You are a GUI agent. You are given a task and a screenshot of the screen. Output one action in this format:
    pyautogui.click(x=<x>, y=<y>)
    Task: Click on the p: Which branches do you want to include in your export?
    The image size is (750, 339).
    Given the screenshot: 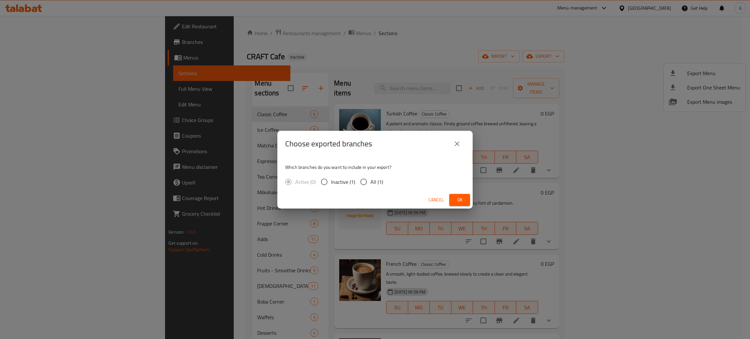 What is the action you would take?
    pyautogui.click(x=375, y=167)
    